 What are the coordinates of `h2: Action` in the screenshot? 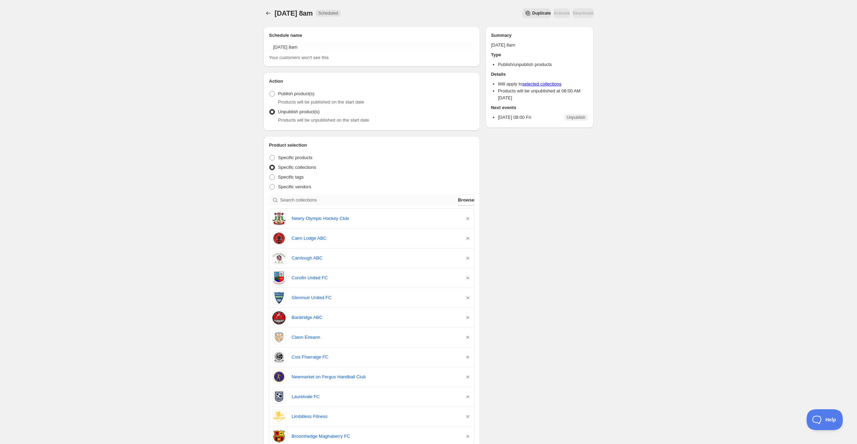 It's located at (372, 81).